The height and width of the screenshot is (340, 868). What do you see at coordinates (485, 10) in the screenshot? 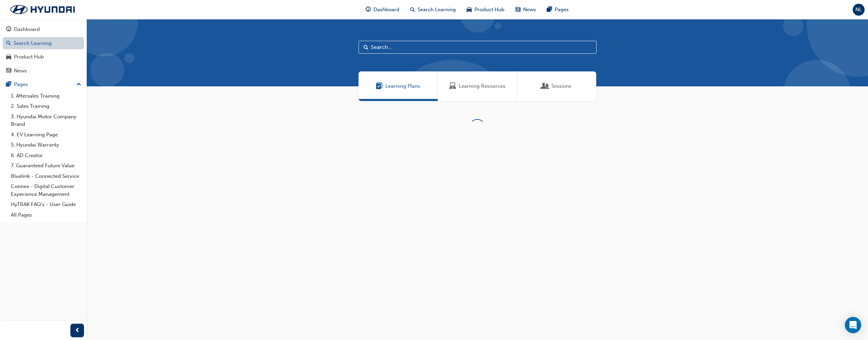
I see `a: car-iconProduct Hub` at bounding box center [485, 10].